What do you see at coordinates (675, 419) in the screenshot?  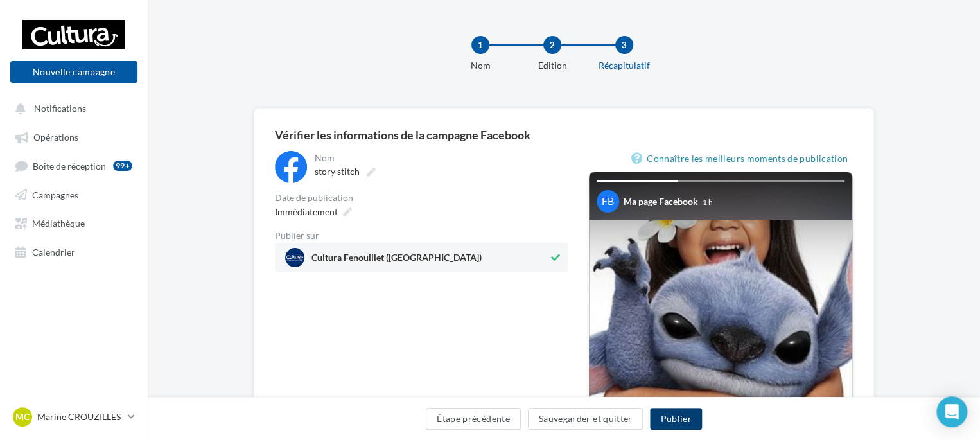 I see `button: Publier` at bounding box center [675, 419].